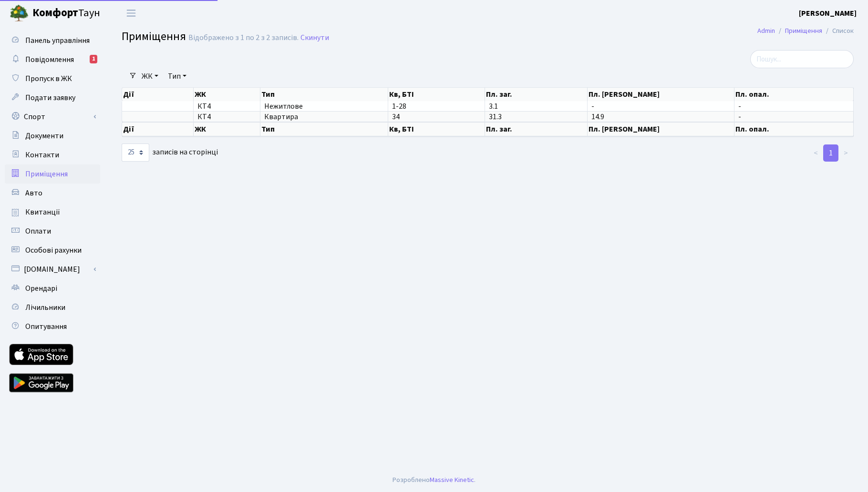 The image size is (868, 492). What do you see at coordinates (452, 479) in the screenshot?
I see `a: Massive Kinetic` at bounding box center [452, 479].